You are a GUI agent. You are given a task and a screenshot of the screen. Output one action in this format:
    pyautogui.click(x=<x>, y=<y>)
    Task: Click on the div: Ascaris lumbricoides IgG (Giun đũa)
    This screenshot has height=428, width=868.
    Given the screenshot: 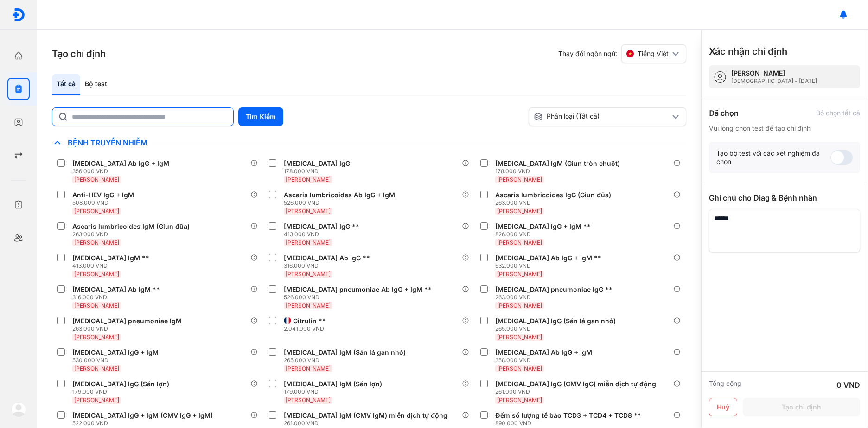 What is the action you would take?
    pyautogui.click(x=553, y=195)
    